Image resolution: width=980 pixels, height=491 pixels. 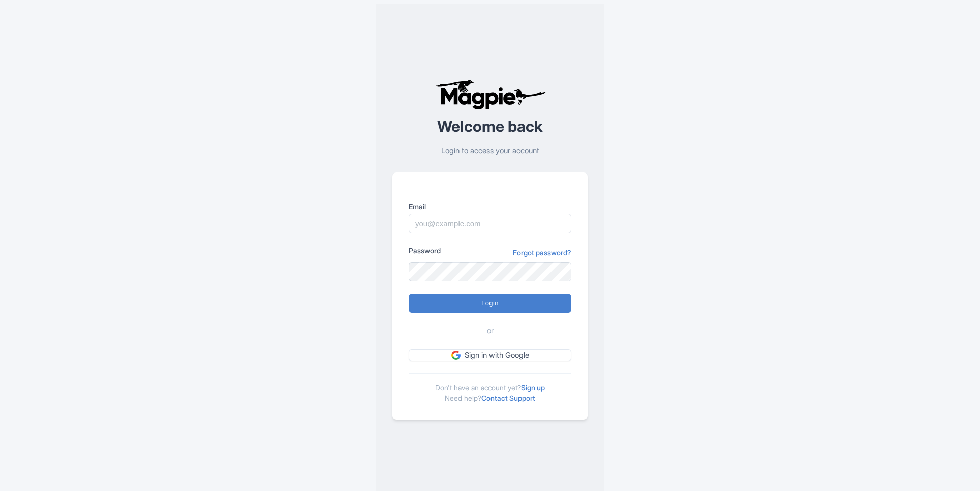 What do you see at coordinates (490, 223) in the screenshot?
I see `input: you@example.com` at bounding box center [490, 223].